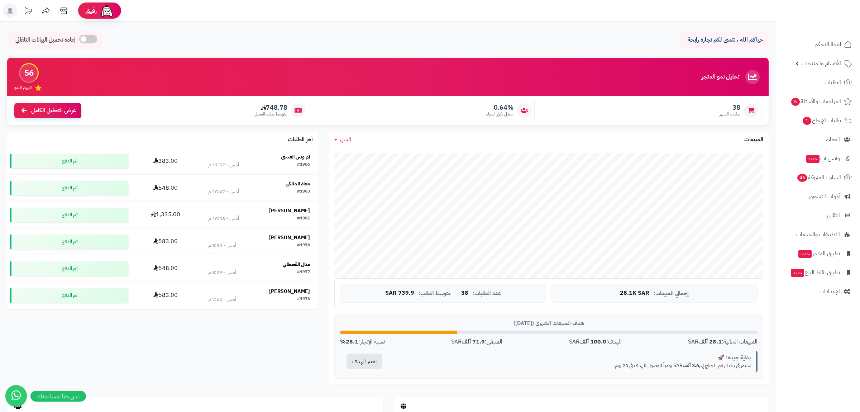 This screenshot has width=860, height=412. What do you see at coordinates (822, 158) in the screenshot?
I see `span: وآتس آب` at bounding box center [822, 158].